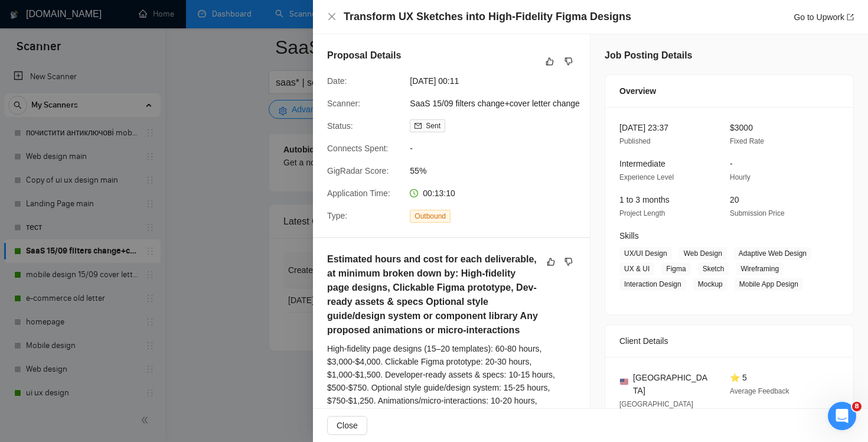 Image resolution: width=868 pixels, height=442 pixels. Describe the element at coordinates (414, 193) in the screenshot. I see `span: clock-circle` at that location.